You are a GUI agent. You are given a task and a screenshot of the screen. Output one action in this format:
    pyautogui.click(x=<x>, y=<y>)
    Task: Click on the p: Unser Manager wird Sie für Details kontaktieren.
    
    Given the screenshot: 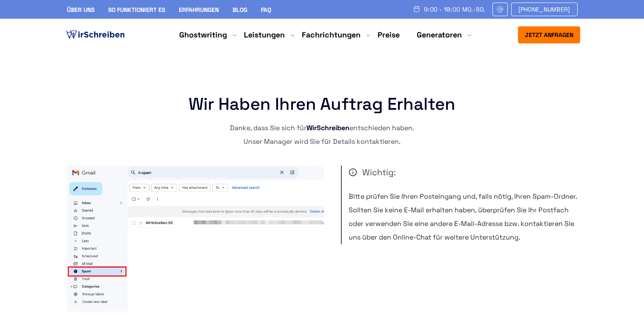 What is the action you would take?
    pyautogui.click(x=322, y=142)
    